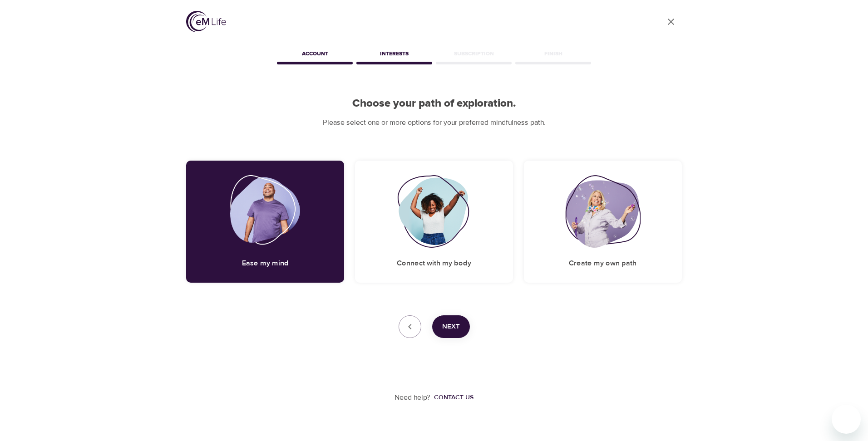  What do you see at coordinates (451, 326) in the screenshot?
I see `span: Next` at bounding box center [451, 326].